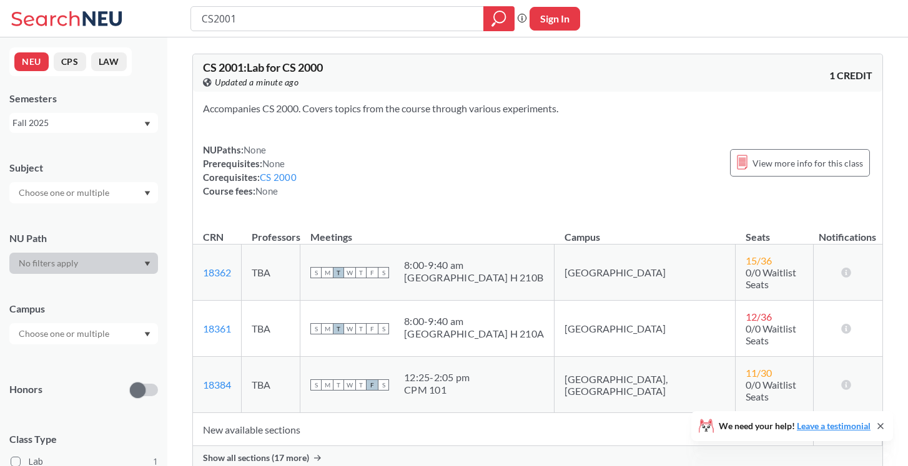 This screenshot has width=908, height=466. What do you see at coordinates (263, 67) in the screenshot?
I see `span: CS 2001 : Lab for CS 2000` at bounding box center [263, 67].